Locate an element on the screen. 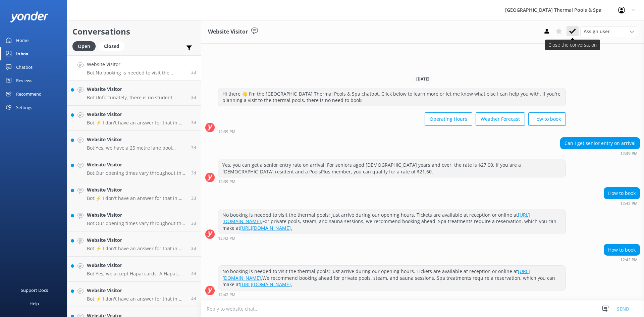 This screenshot has height=317, width=644. div: Open is located at coordinates (84, 46).